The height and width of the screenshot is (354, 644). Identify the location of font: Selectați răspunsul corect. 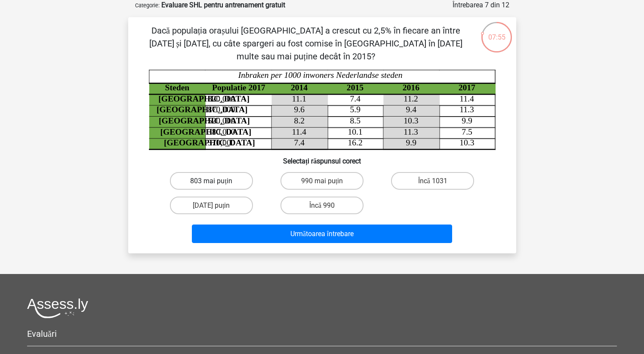
(322, 161).